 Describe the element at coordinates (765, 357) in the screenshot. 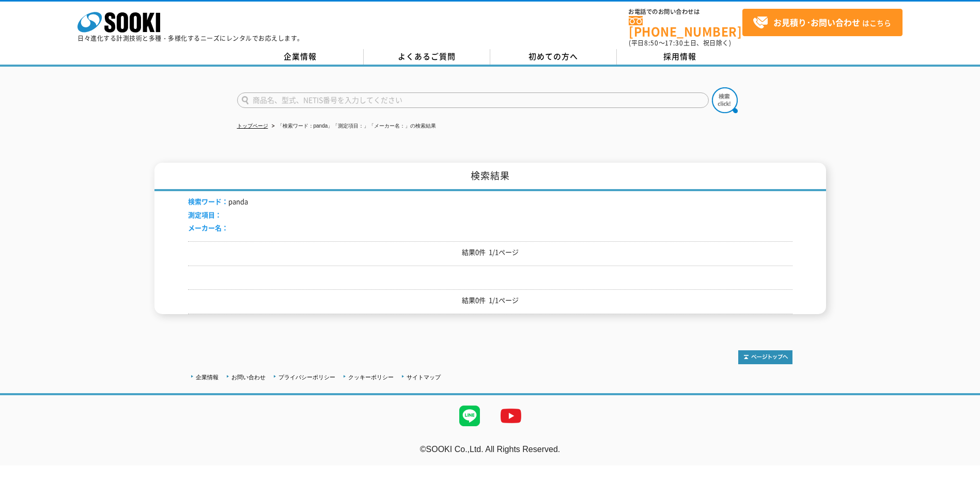

I see `img: トップページへ` at that location.